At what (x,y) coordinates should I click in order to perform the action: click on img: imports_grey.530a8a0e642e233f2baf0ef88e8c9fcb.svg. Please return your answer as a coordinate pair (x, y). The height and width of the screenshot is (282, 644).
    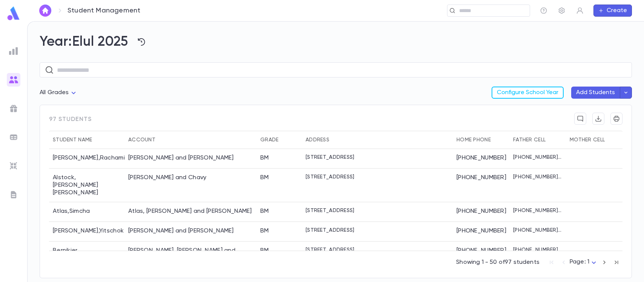
    Looking at the image, I should click on (14, 166).